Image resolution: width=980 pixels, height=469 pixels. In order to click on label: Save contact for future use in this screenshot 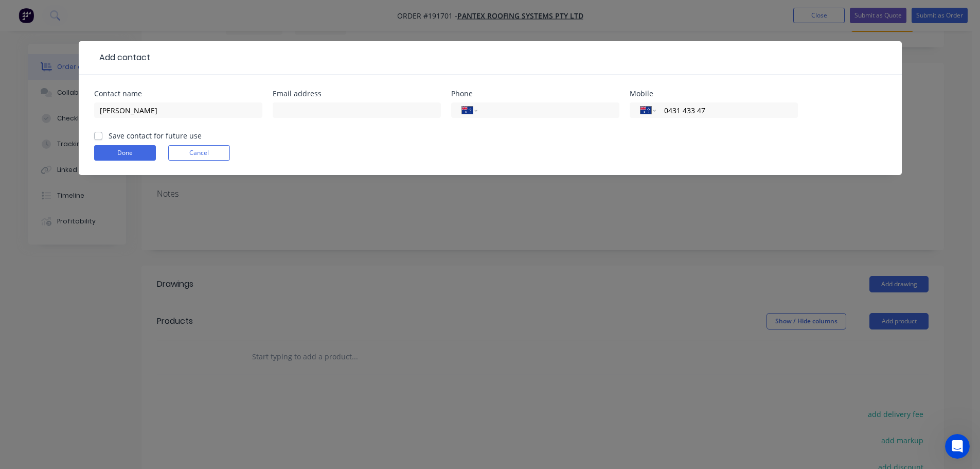, I will do `click(155, 136)`.